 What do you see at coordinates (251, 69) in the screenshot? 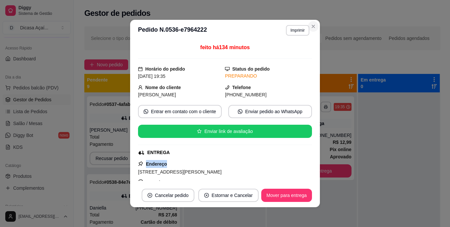
I see `strong: Status do pedido` at bounding box center [251, 69].